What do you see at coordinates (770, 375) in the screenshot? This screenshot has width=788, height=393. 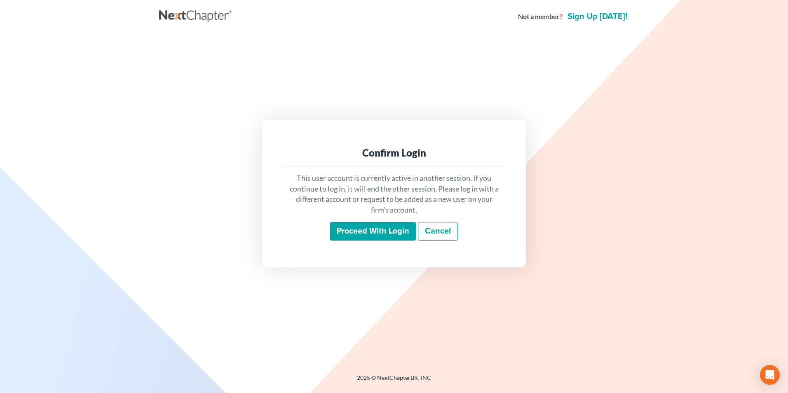 I see `div: Open Intercom Messenger` at bounding box center [770, 375].